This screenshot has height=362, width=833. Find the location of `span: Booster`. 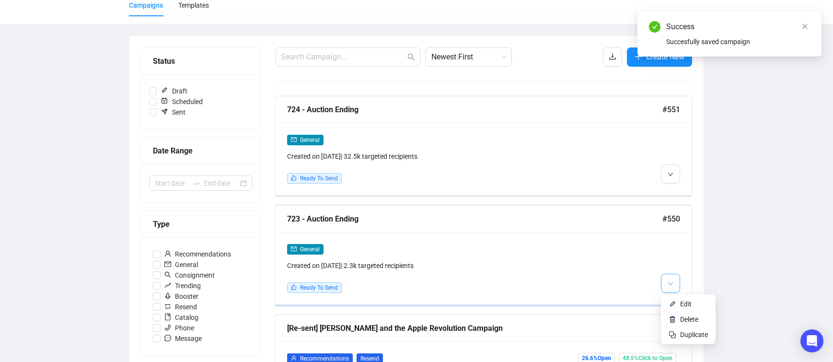

span: Booster is located at coordinates (181, 296).